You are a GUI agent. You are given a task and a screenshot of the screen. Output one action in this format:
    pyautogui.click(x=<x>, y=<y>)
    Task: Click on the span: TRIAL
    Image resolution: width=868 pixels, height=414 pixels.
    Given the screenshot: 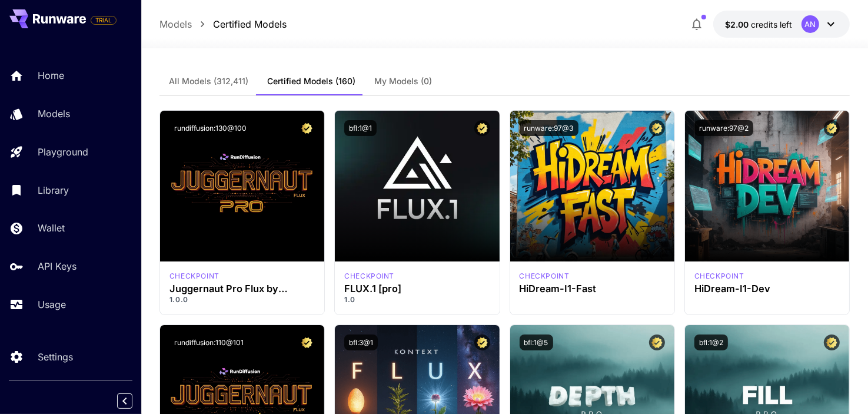 What is the action you would take?
    pyautogui.click(x=104, y=20)
    